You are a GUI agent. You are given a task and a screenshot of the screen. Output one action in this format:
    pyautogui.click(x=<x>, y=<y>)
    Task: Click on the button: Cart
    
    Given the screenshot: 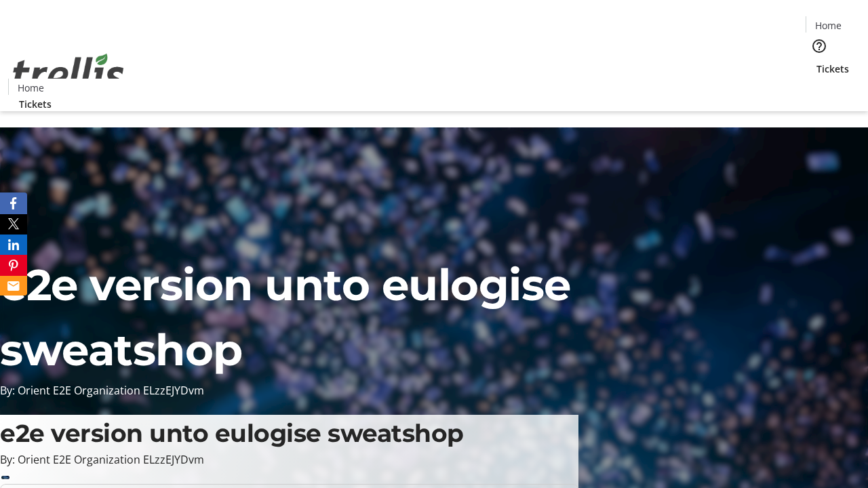 What is the action you would take?
    pyautogui.click(x=819, y=89)
    